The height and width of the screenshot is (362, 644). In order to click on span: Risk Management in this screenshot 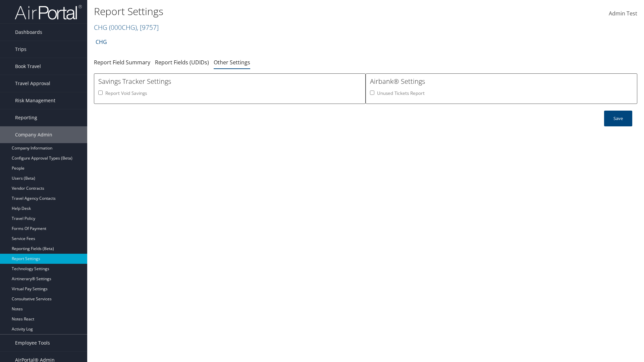, I will do `click(35, 101)`.